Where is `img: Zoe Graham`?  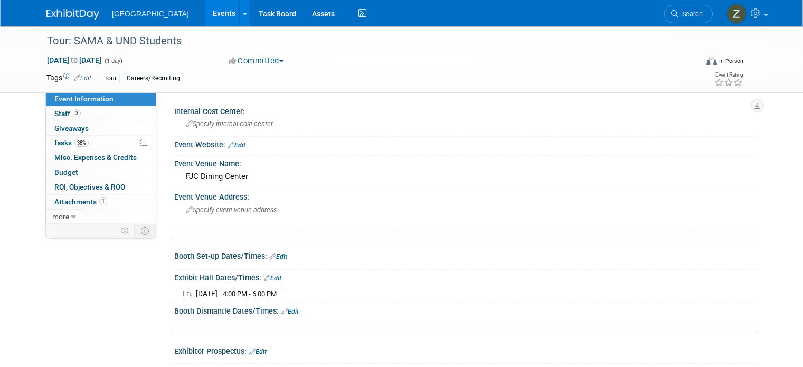 img: Zoe Graham is located at coordinates (737, 14).